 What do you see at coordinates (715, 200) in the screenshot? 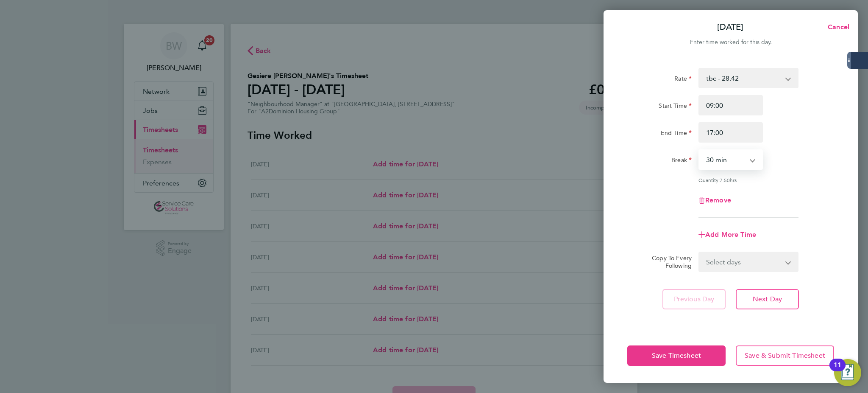
I see `button: Remove` at bounding box center [715, 200].